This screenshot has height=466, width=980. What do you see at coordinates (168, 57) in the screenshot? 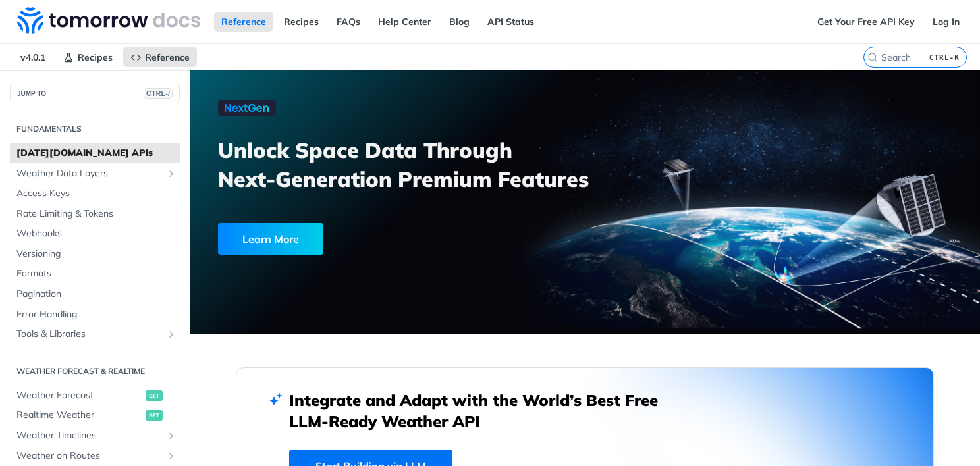
I see `span: Reference` at bounding box center [168, 57].